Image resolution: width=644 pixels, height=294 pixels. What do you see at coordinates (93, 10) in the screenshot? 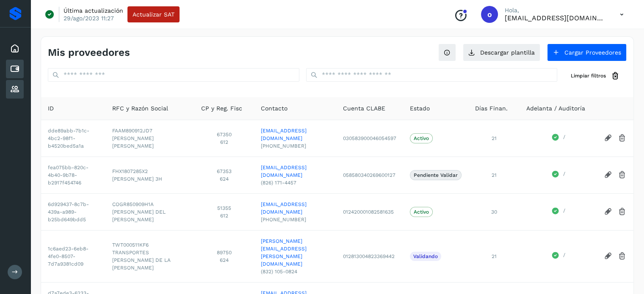
I see `p: Última actualización` at bounding box center [93, 10].